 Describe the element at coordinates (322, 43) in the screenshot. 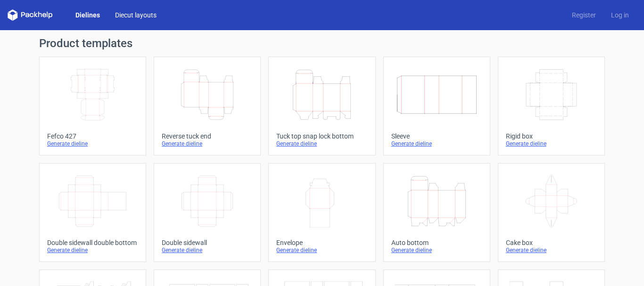

I see `h1: Product templates` at that location.